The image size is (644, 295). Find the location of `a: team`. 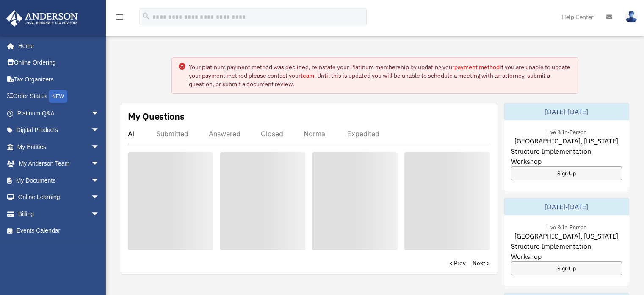

a: team is located at coordinates (308, 75).